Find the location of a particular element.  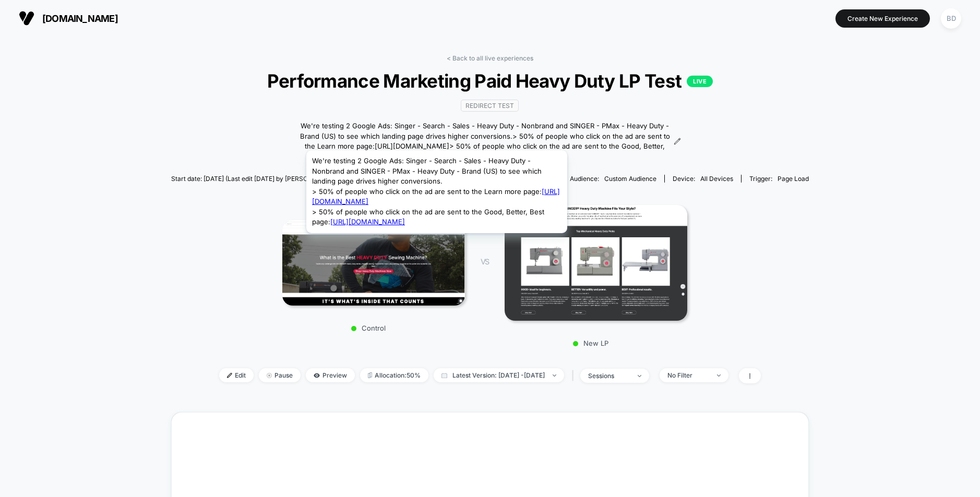

p: Control is located at coordinates (368, 328).